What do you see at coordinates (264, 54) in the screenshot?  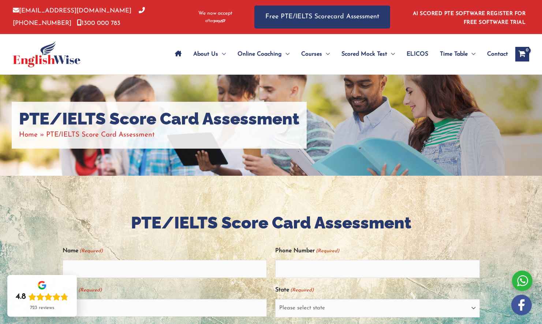 I see `a: Online CoachingMenu Toggle` at bounding box center [264, 54].